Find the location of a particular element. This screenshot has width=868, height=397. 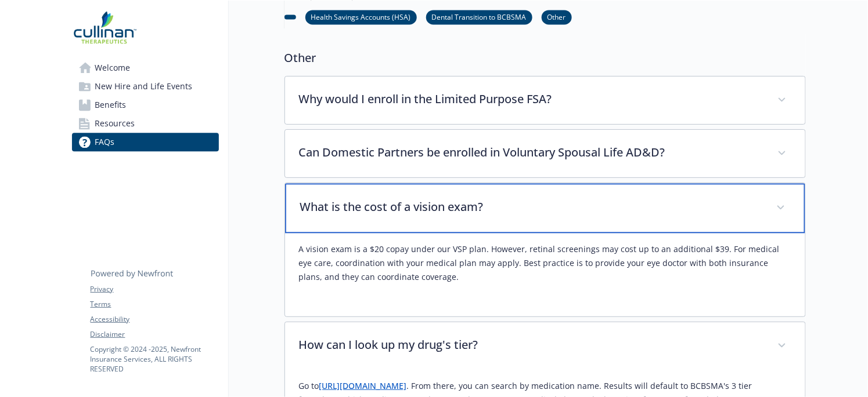

a: Health Savings Accounts (HSA) is located at coordinates (361, 16).